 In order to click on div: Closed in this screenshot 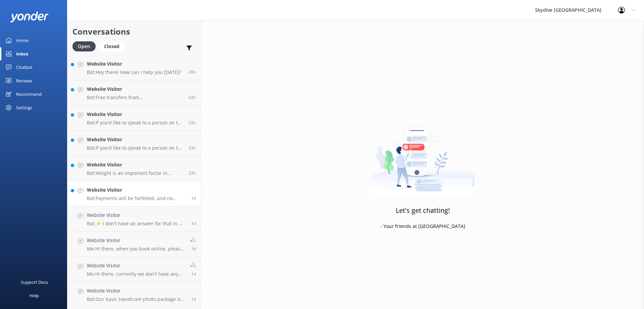, I will do `click(112, 47)`.